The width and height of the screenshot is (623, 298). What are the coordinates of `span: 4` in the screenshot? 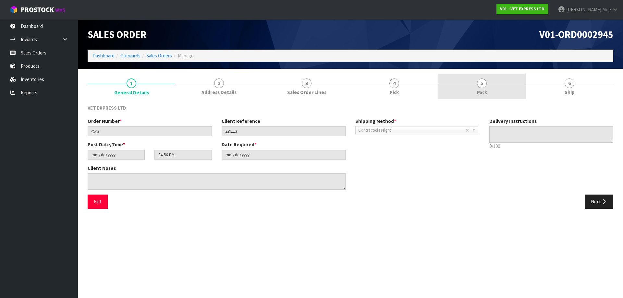 It's located at (395, 83).